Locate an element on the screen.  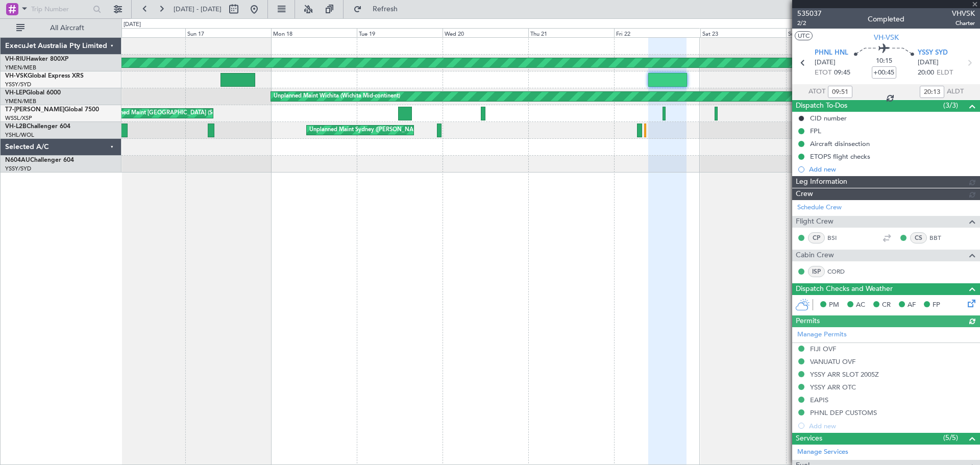
button: UTC is located at coordinates (803, 35).